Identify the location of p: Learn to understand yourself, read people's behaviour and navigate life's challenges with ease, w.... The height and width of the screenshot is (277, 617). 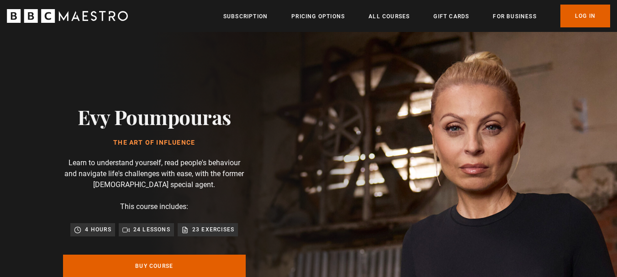
(154, 174).